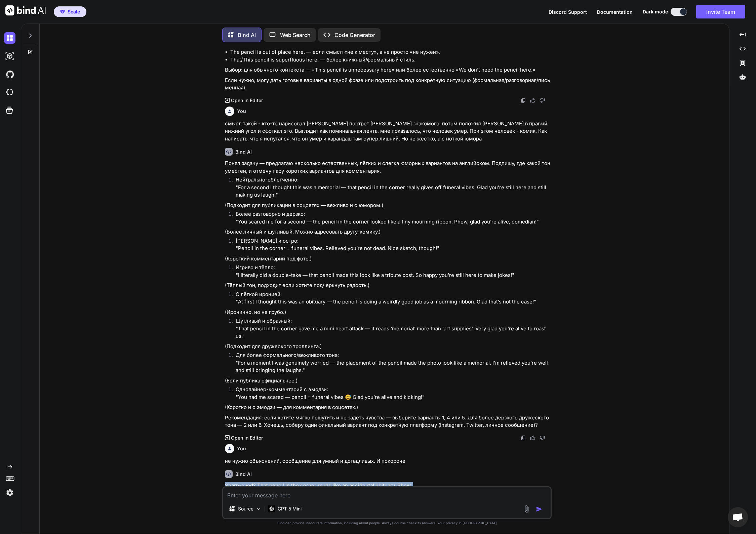 The image size is (756, 534). What do you see at coordinates (10, 38) in the screenshot?
I see `img: darkChat` at bounding box center [10, 38].